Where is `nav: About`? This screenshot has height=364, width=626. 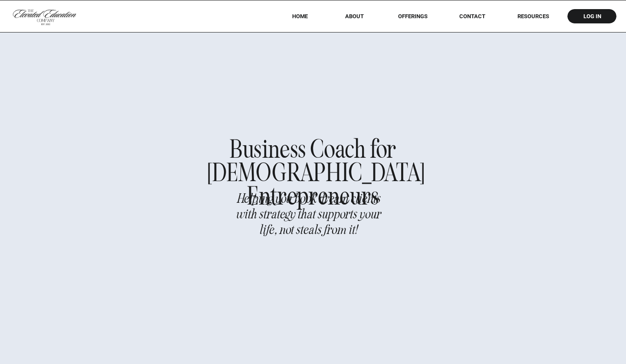 nav: About is located at coordinates (355, 16).